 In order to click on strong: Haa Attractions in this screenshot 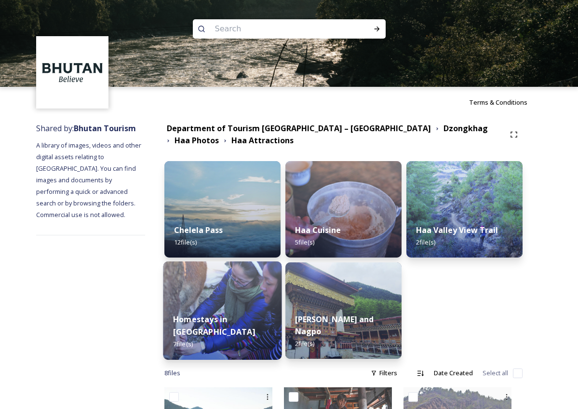, I will do `click(262, 140)`.